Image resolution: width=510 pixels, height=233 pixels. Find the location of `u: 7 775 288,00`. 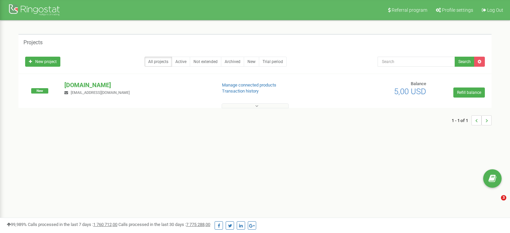

u: 7 775 288,00 is located at coordinates (198, 224).